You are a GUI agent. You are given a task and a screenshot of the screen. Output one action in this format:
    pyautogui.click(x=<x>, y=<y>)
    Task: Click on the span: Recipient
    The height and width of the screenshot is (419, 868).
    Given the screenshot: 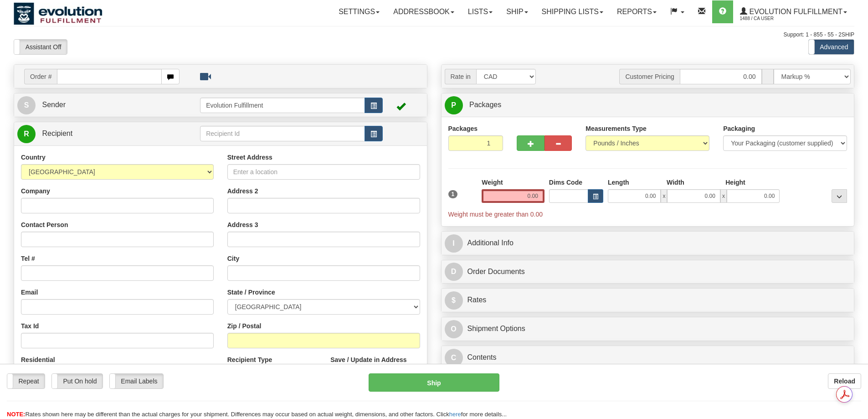 What is the action you would take?
    pyautogui.click(x=57, y=133)
    